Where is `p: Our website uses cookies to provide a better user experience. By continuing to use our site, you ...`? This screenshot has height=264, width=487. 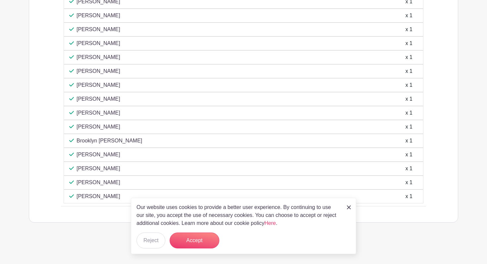 p: Our website uses cookies to provide a better user experience. By continuing to use our site, you ... is located at coordinates (238, 215).